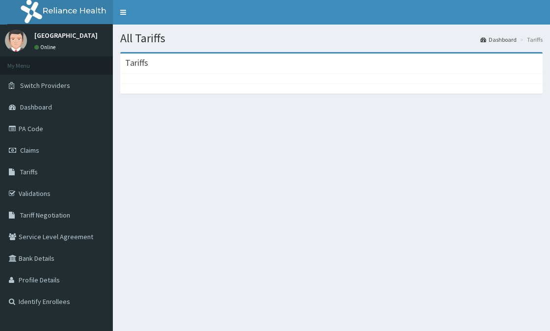 The image size is (550, 331). What do you see at coordinates (499, 39) in the screenshot?
I see `a: Dashboard` at bounding box center [499, 39].